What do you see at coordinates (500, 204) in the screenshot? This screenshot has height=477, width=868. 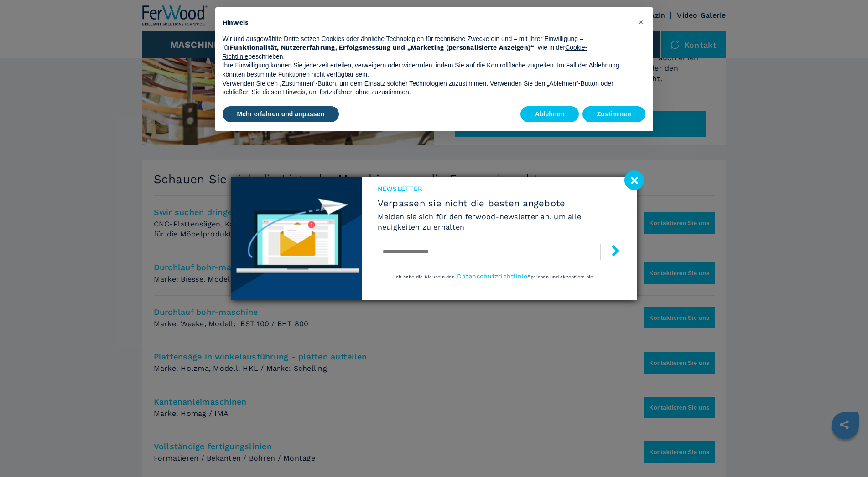 I see `span: Verpassen sie nicht die besten angebote` at bounding box center [500, 204].